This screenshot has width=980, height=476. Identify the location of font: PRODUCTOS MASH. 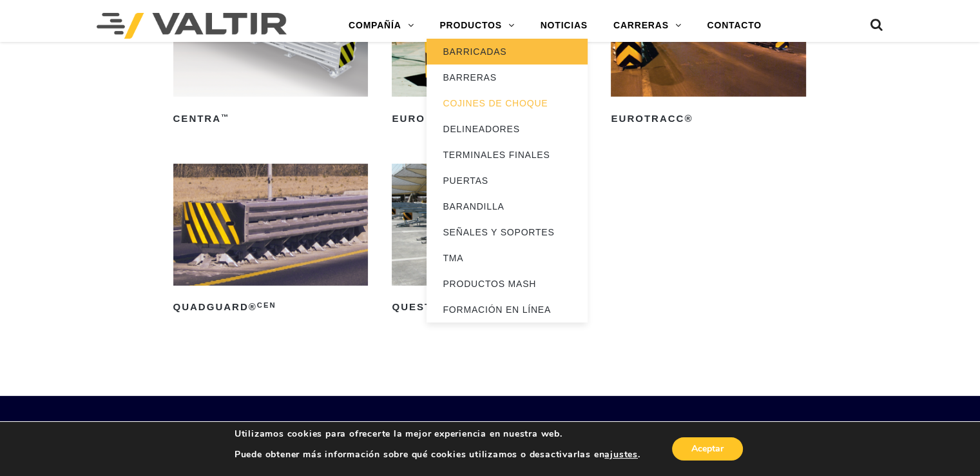
(489, 283).